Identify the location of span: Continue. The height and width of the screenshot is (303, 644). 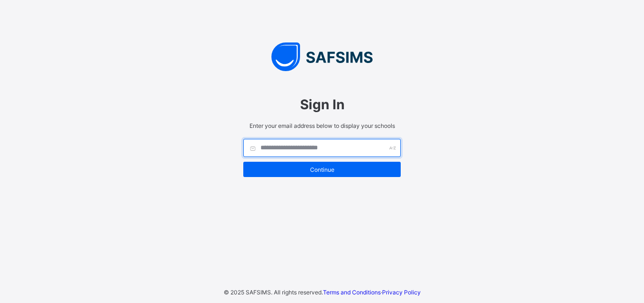
(322, 170).